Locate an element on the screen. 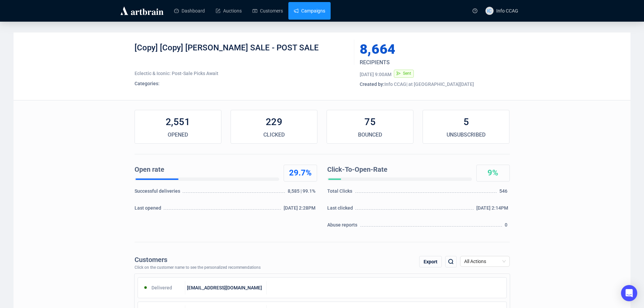 This screenshot has width=644, height=308. a: Customers is located at coordinates (268, 11).